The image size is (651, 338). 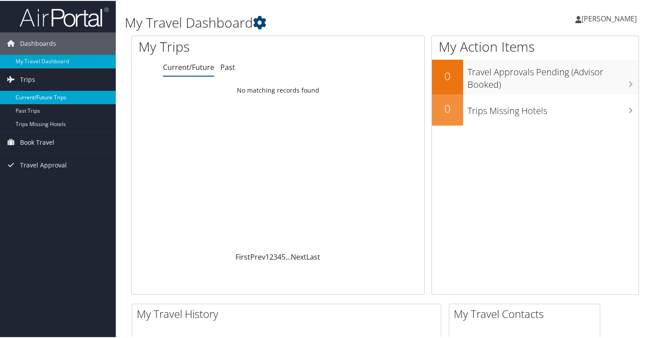 I want to click on h1: My Trips, so click(x=217, y=46).